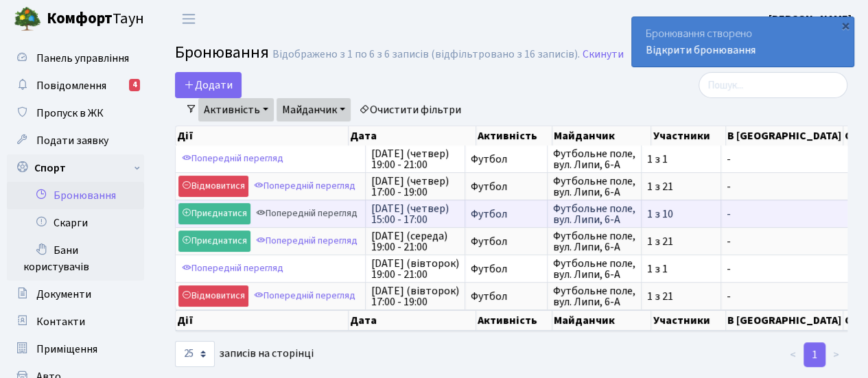 The image size is (868, 378). I want to click on span: 1 з 10, so click(681, 214).